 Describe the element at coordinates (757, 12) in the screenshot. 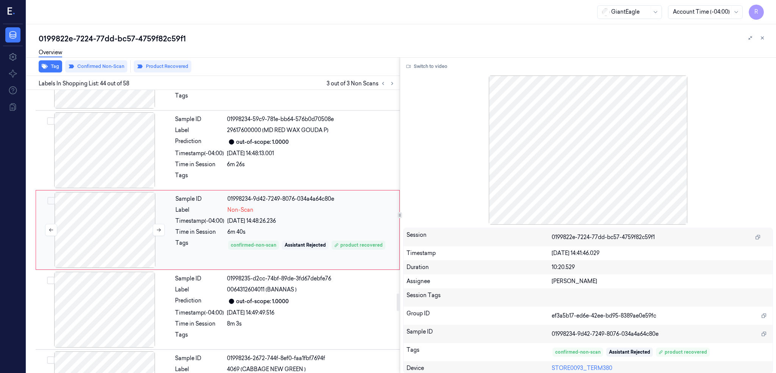

I see `button: R` at that location.